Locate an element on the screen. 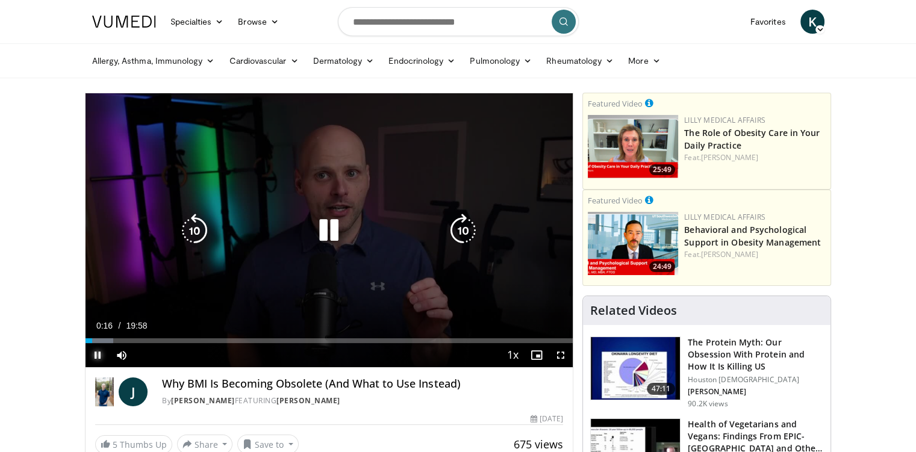  a: J is located at coordinates (133, 392).